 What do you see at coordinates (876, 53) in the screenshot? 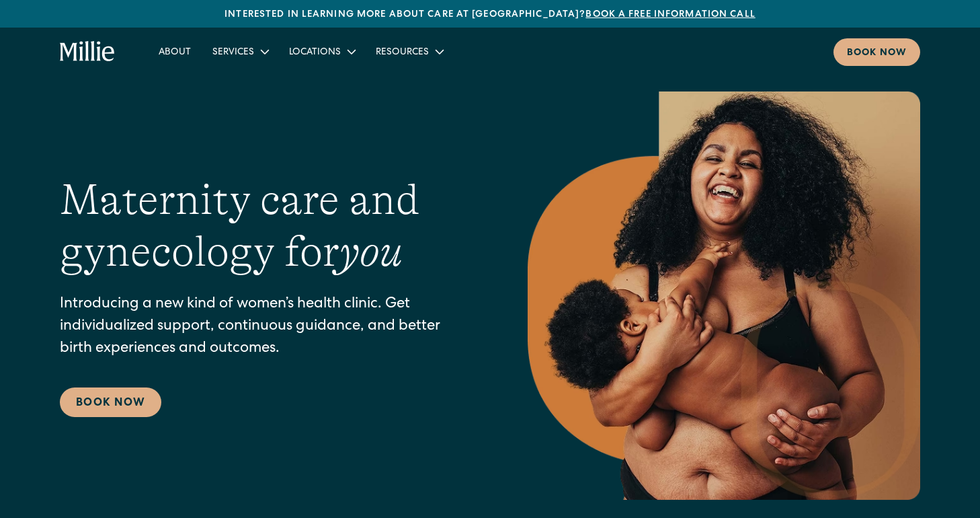
I see `div: Book now` at bounding box center [876, 53].